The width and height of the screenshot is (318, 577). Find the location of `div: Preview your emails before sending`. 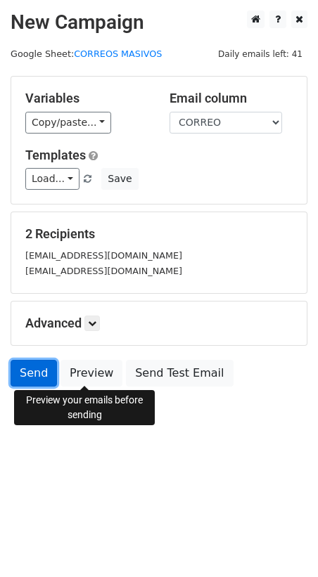

div: Preview your emails before sending is located at coordinates (84, 407).